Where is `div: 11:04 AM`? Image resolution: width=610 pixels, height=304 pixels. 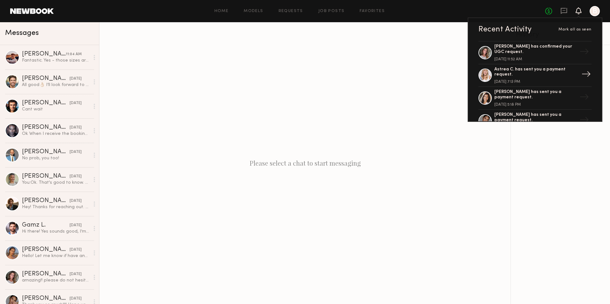
div: 11:04 AM is located at coordinates (74, 54).